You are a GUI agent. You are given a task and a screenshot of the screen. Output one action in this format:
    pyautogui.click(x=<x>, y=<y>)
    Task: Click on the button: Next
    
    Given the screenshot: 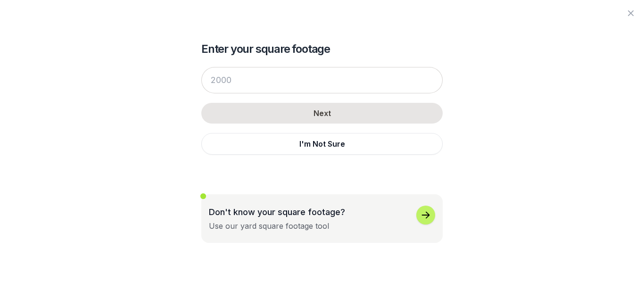 What is the action you would take?
    pyautogui.click(x=322, y=113)
    